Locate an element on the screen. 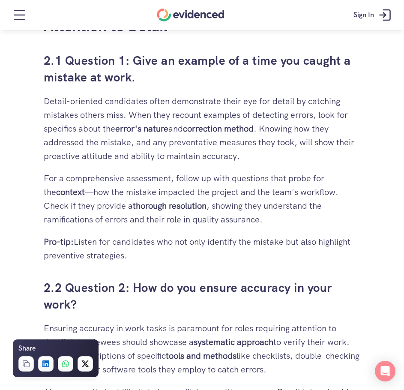 The image size is (404, 390). strong: context is located at coordinates (70, 192).